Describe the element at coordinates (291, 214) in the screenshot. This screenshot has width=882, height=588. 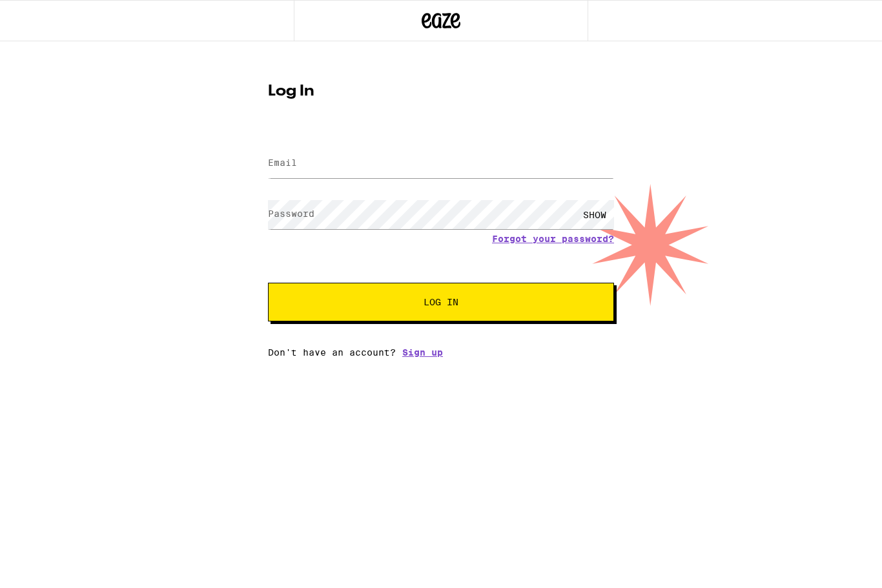
I see `label: Password` at that location.